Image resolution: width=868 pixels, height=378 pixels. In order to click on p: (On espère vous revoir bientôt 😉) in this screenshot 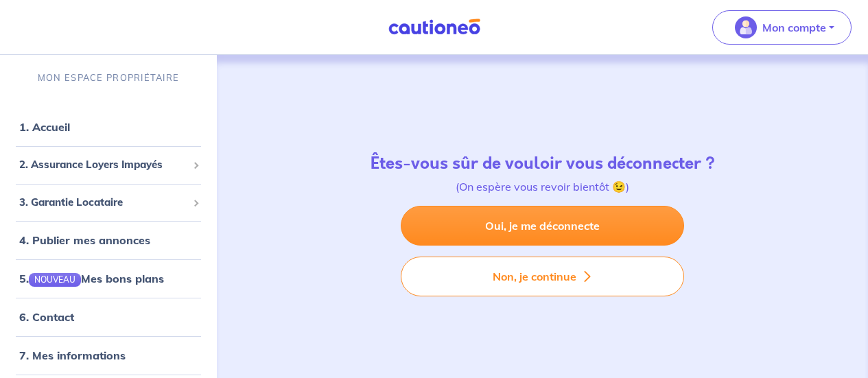, I will do `click(543, 187)`.